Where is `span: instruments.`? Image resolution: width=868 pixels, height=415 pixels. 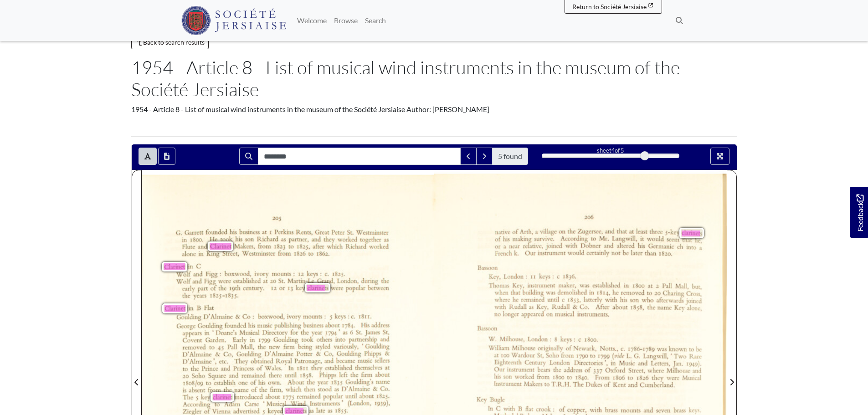
span: instruments. is located at coordinates (593, 314).